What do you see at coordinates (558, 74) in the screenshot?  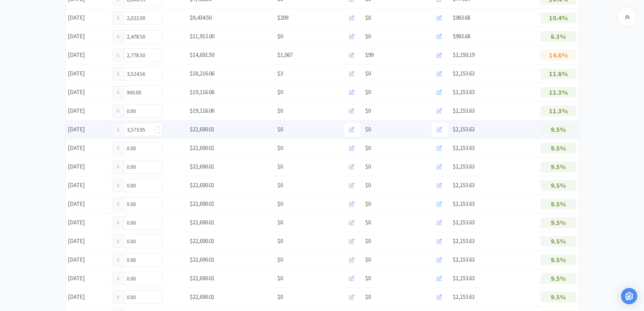 I see `p: 11.8%` at bounding box center [558, 74].